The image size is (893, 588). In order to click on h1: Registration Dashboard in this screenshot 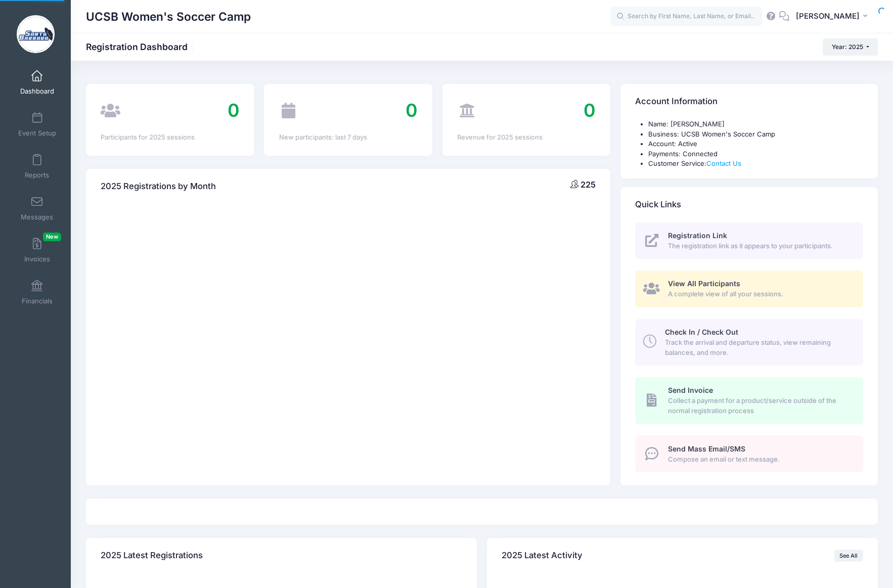, I will do `click(141, 47)`.